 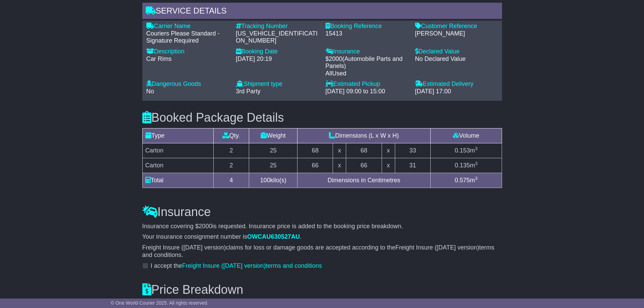 I want to click on td: Weight, so click(x=274, y=136).